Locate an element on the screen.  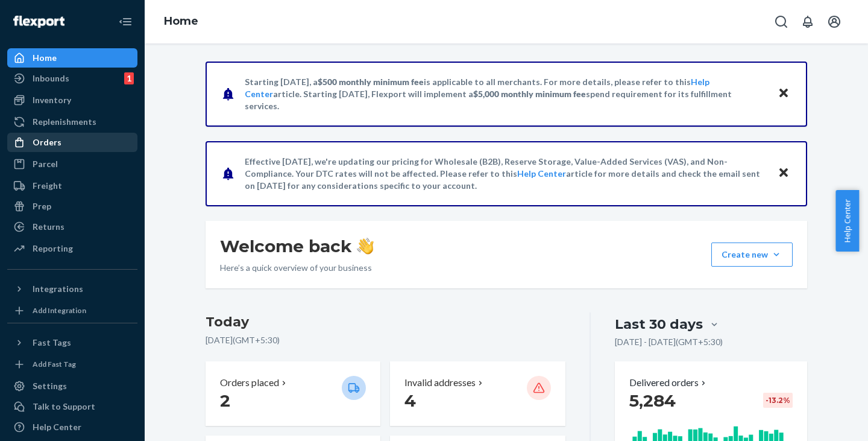
div: Parcel is located at coordinates (45, 164).